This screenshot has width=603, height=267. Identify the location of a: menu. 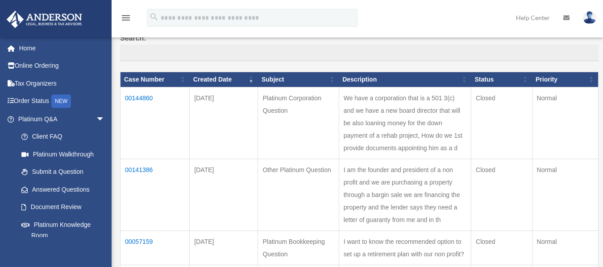
(126, 19).